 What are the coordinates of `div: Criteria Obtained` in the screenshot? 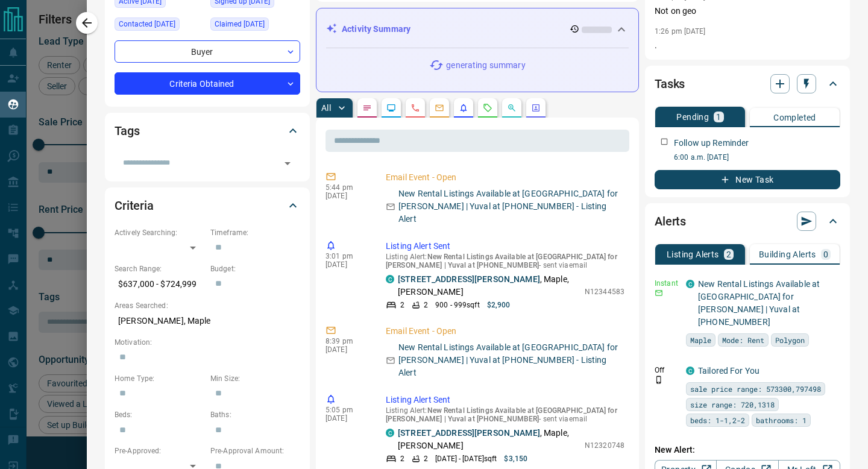 It's located at (207, 83).